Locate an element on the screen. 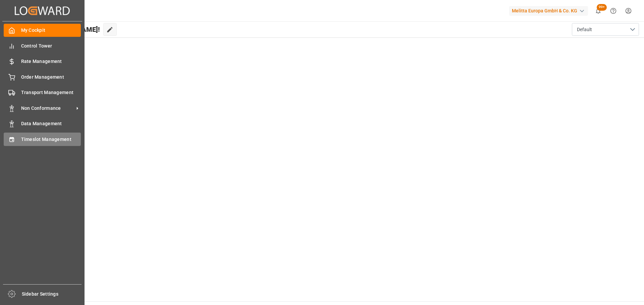  button: open menu is located at coordinates (606, 29).